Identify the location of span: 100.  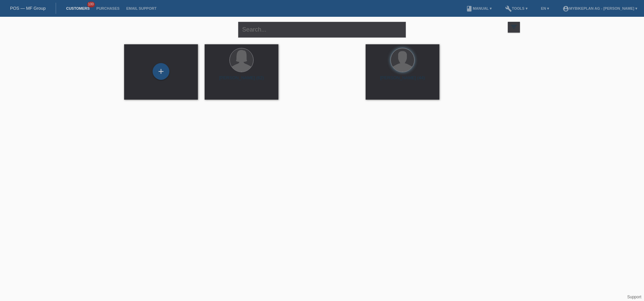
(91, 4).